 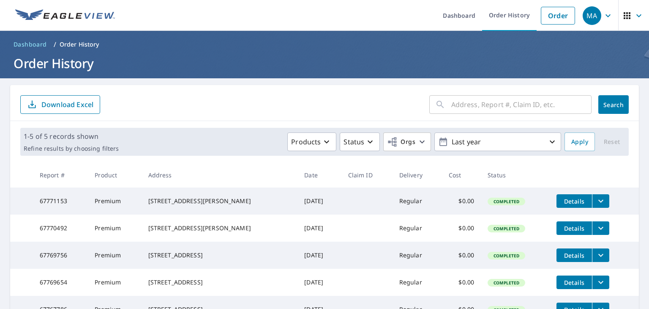 What do you see at coordinates (522, 104) in the screenshot?
I see `input: Address, Report #, Claim ID, etc.` at bounding box center [522, 104].